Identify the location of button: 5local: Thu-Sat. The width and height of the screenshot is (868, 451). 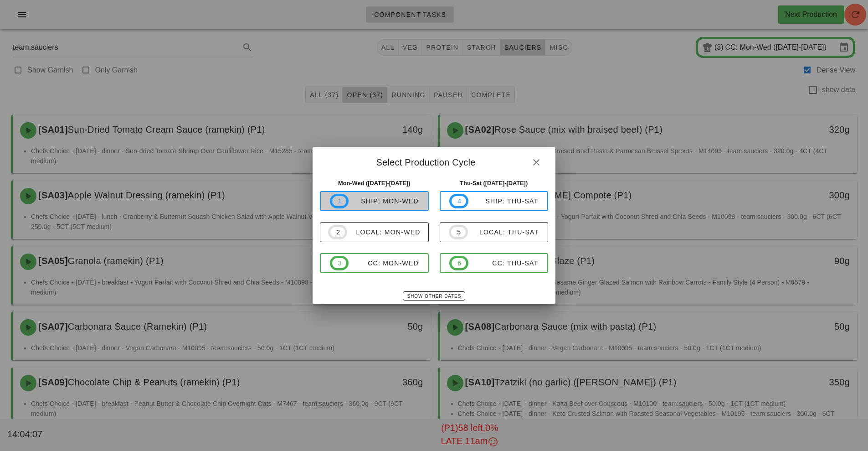
(494, 232).